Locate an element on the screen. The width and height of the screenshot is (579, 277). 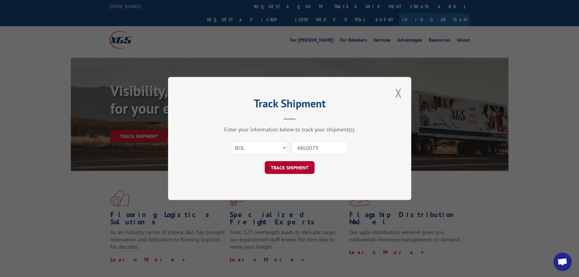
a: Open chat is located at coordinates (563, 262).